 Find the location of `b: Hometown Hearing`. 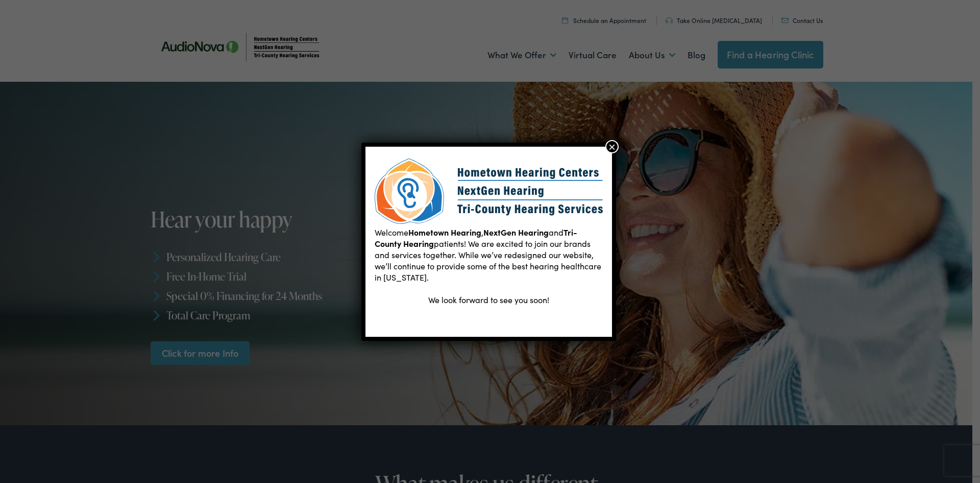

b: Hometown Hearing is located at coordinates (444, 232).